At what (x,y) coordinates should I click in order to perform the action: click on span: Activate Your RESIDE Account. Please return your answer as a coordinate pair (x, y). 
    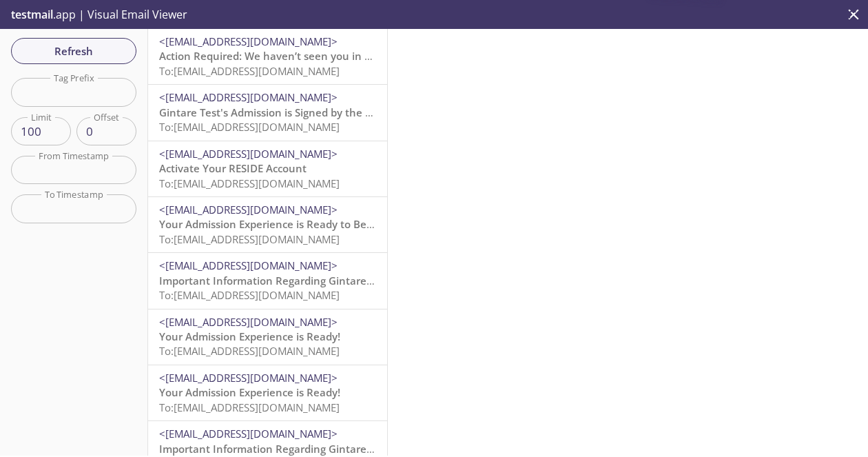
    Looking at the image, I should click on (233, 168).